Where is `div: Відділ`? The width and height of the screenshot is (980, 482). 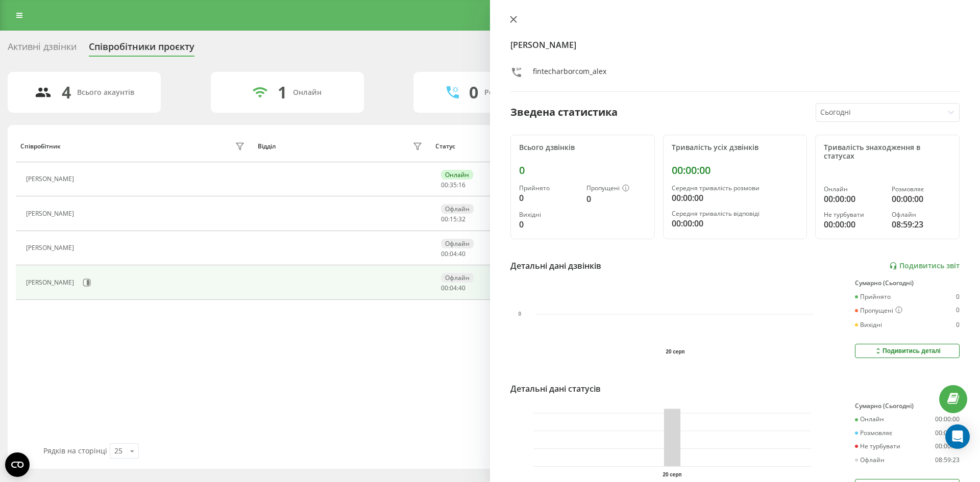
div: Відділ is located at coordinates (266, 147).